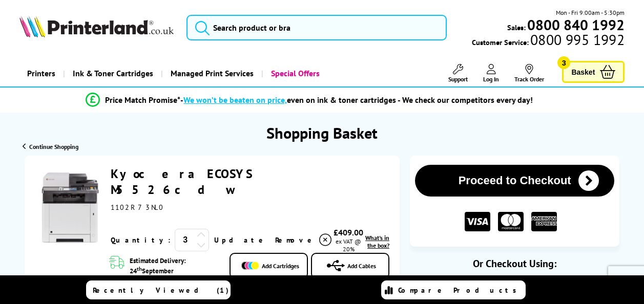 This screenshot has width=644, height=304. I want to click on span: Add Cartridges, so click(280, 266).